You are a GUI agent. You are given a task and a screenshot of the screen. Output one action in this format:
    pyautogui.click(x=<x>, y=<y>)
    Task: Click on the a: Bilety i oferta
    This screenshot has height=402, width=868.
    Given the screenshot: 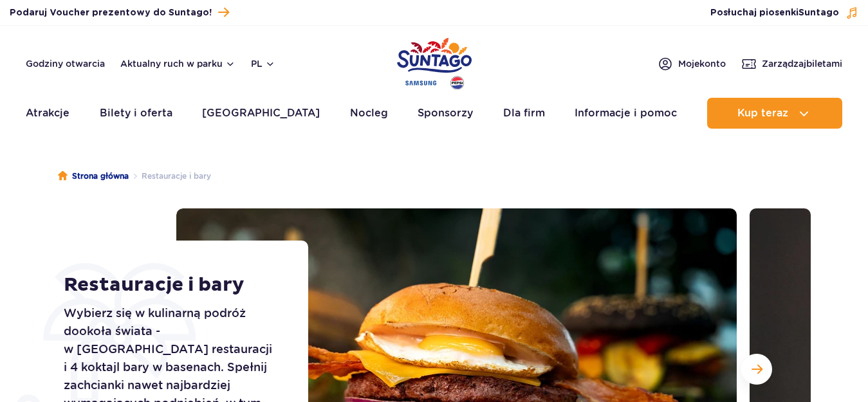 What is the action you would take?
    pyautogui.click(x=136, y=113)
    